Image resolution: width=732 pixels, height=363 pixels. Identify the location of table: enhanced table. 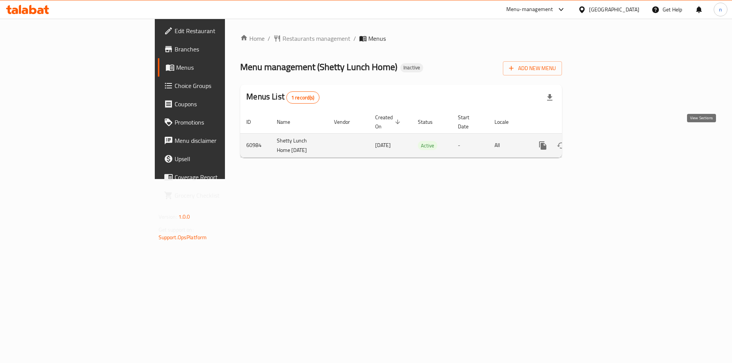
(427, 134).